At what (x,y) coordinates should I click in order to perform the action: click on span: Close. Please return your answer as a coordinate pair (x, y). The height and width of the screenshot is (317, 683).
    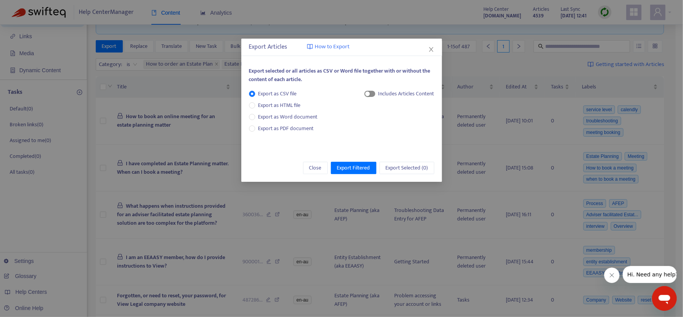
    Looking at the image, I should click on (316, 168).